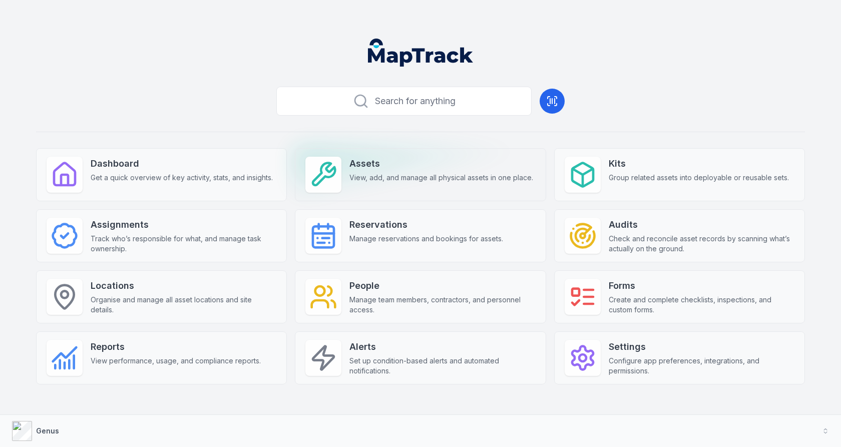 The height and width of the screenshot is (447, 841). I want to click on strong: People, so click(442, 286).